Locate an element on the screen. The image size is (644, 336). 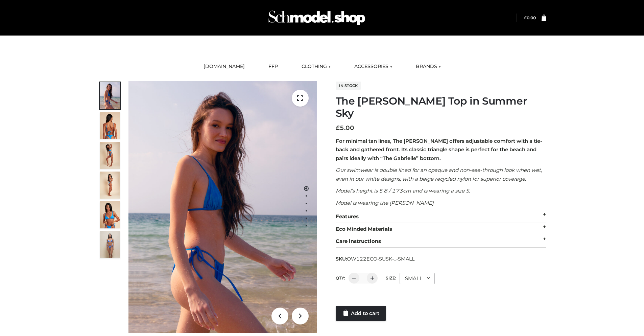
bdi: 5.00 is located at coordinates (345, 128).